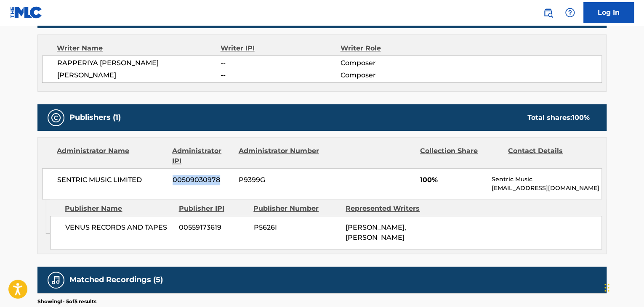  What do you see at coordinates (453, 180) in the screenshot?
I see `span: 100%` at bounding box center [453, 180].